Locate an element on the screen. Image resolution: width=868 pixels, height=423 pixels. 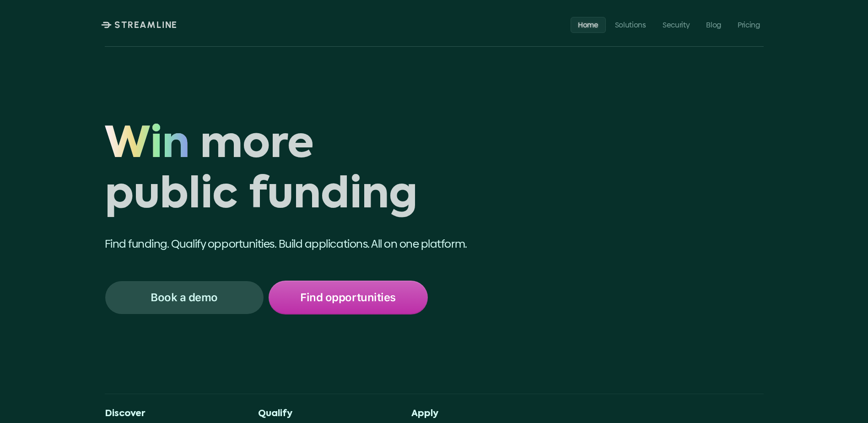
a: Blog is located at coordinates (714, 25).